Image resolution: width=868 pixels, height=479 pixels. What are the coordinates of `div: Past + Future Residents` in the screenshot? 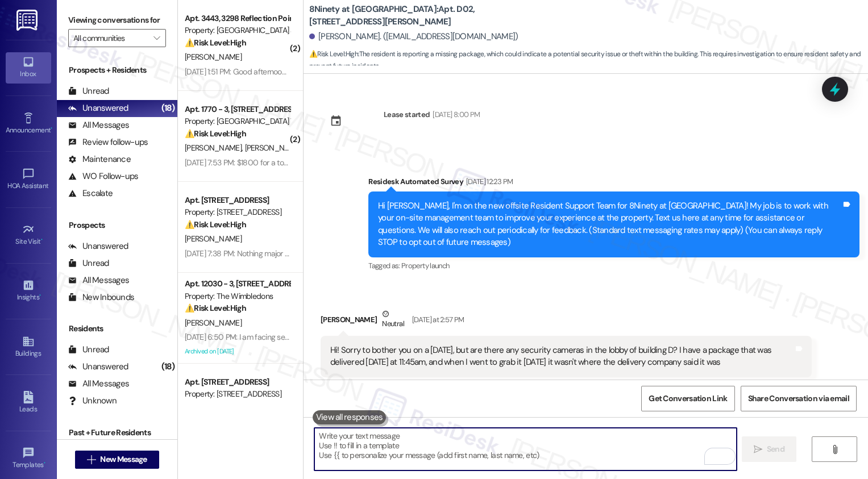 It's located at (118, 432).